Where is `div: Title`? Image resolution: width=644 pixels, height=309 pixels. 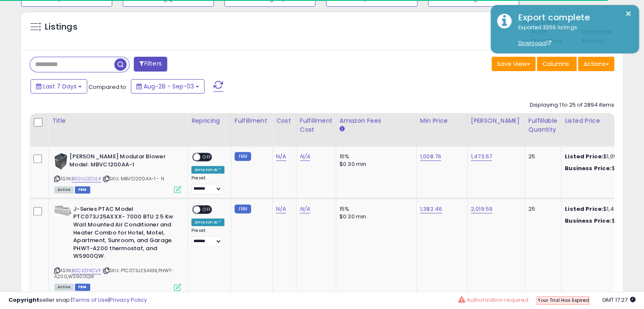
div: Title is located at coordinates (118, 121).